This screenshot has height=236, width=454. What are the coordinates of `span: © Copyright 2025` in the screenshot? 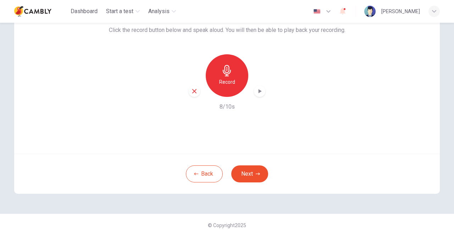 It's located at (227, 225).